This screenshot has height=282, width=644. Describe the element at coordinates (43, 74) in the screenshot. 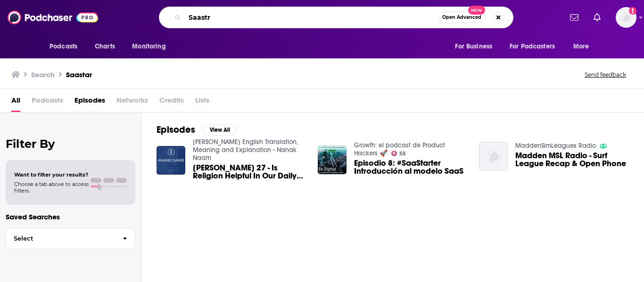

I see `h3: Search` at that location.